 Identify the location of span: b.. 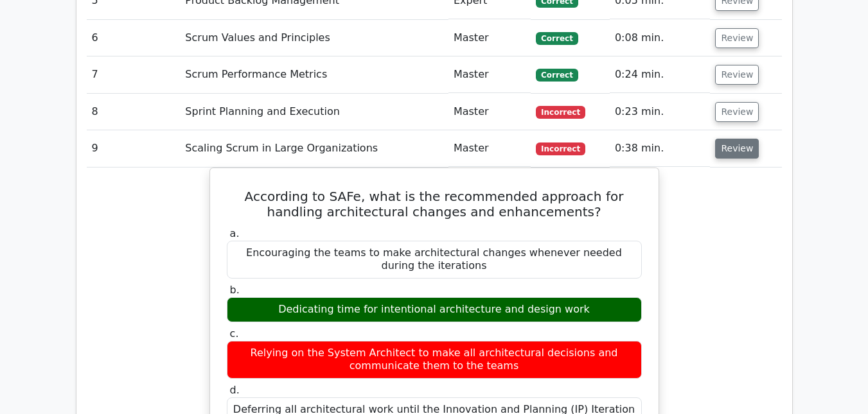
(235, 289).